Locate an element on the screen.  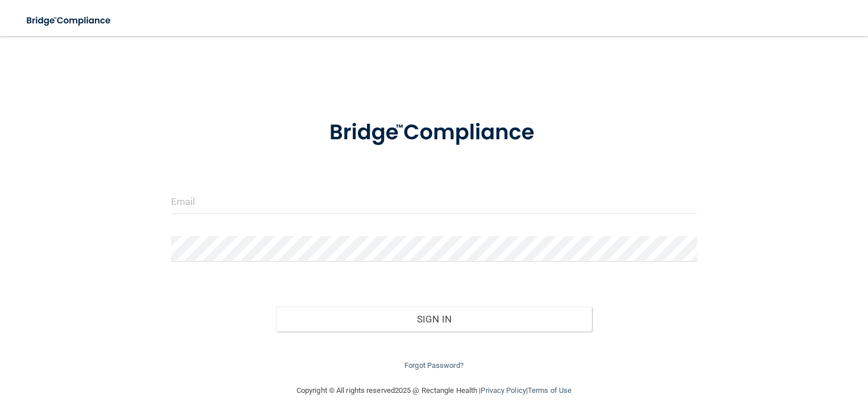
div: Copyright © All rights reserved 2025 @ Rectangle Health | | is located at coordinates (434, 390).